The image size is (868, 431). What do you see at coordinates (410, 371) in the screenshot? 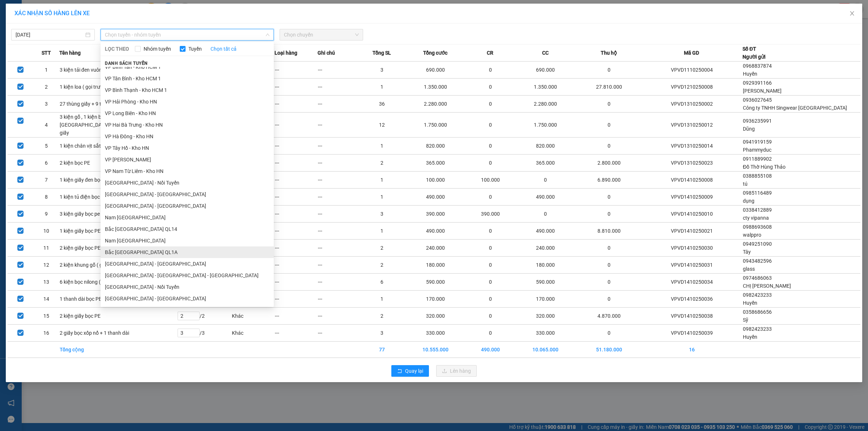
I see `button: rollbackQuay lại` at bounding box center [410, 371].